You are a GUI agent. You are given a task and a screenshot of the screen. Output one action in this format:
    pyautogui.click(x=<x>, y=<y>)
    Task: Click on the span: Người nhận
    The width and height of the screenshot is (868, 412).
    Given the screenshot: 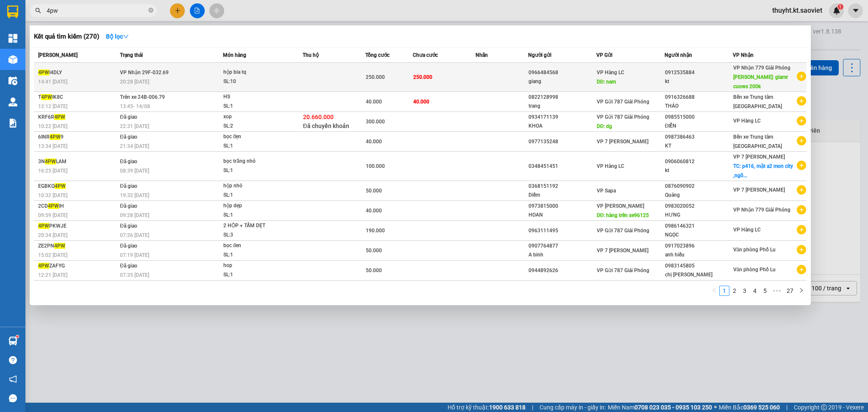 What is the action you would take?
    pyautogui.click(x=678, y=55)
    